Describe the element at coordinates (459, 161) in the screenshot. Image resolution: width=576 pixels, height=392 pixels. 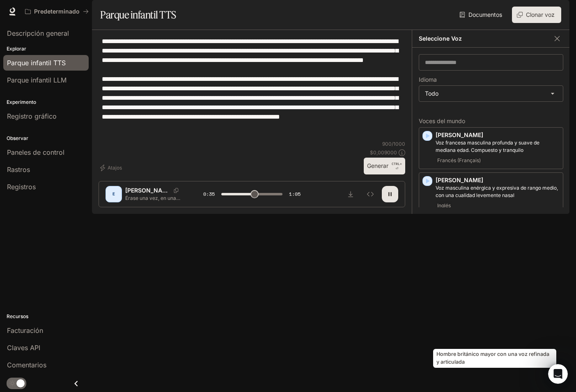
I see `span: Francés (Français)` at that location.